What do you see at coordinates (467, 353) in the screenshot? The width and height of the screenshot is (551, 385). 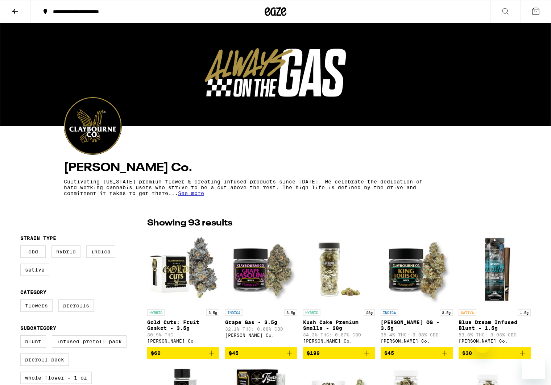 I see `span: $30` at bounding box center [467, 353].